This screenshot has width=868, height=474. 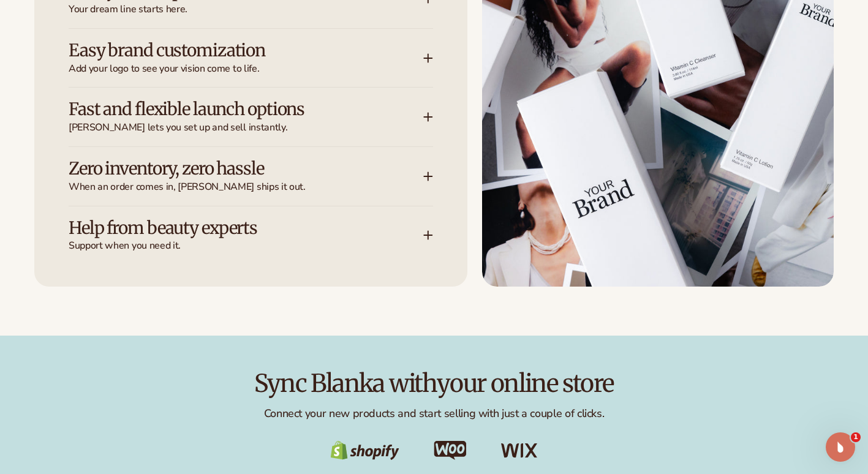 I want to click on img: Shopify Image 22, so click(x=520, y=451).